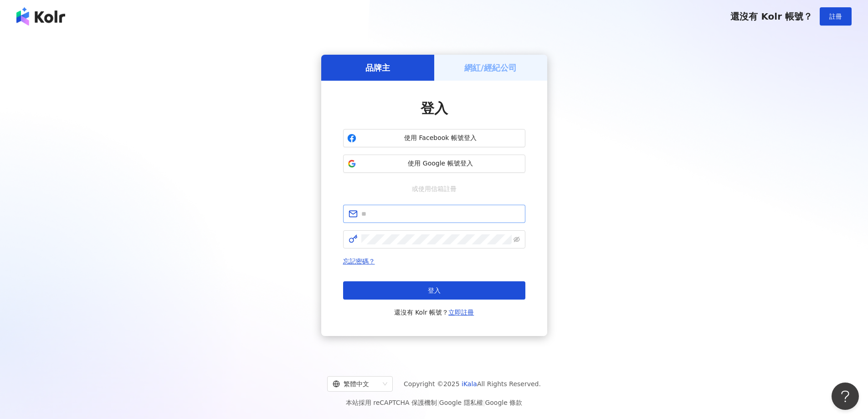 This screenshot has height=419, width=868. What do you see at coordinates (441, 164) in the screenshot?
I see `span: 使用 Google 帳號登入` at bounding box center [441, 164].